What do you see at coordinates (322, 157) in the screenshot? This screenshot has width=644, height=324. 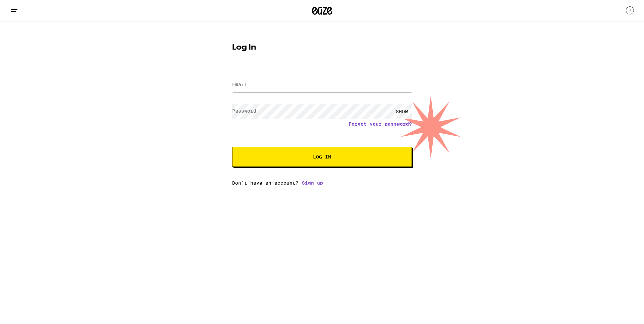 I see `button: Log In` at bounding box center [322, 157].